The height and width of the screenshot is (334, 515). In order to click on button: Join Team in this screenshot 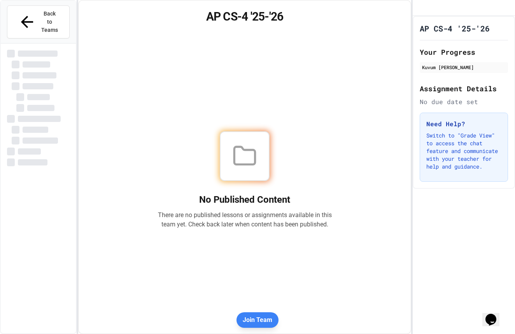, I will do `click(257, 320)`.